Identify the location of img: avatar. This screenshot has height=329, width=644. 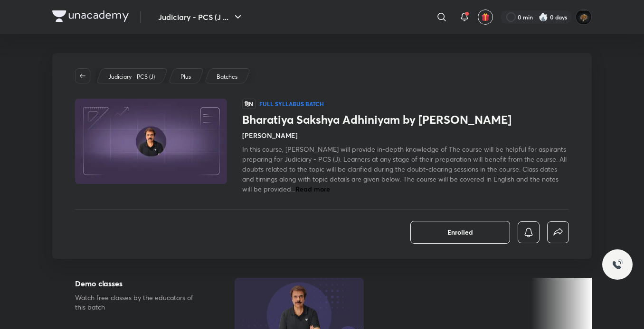
(485, 17).